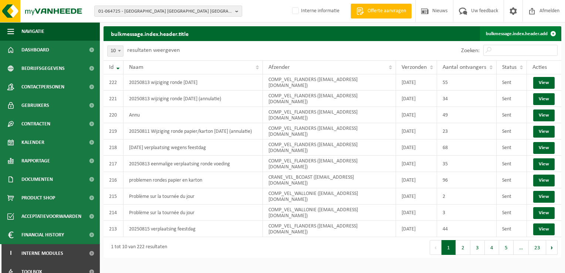 This screenshot has height=273, width=565. I want to click on td: 215, so click(113, 196).